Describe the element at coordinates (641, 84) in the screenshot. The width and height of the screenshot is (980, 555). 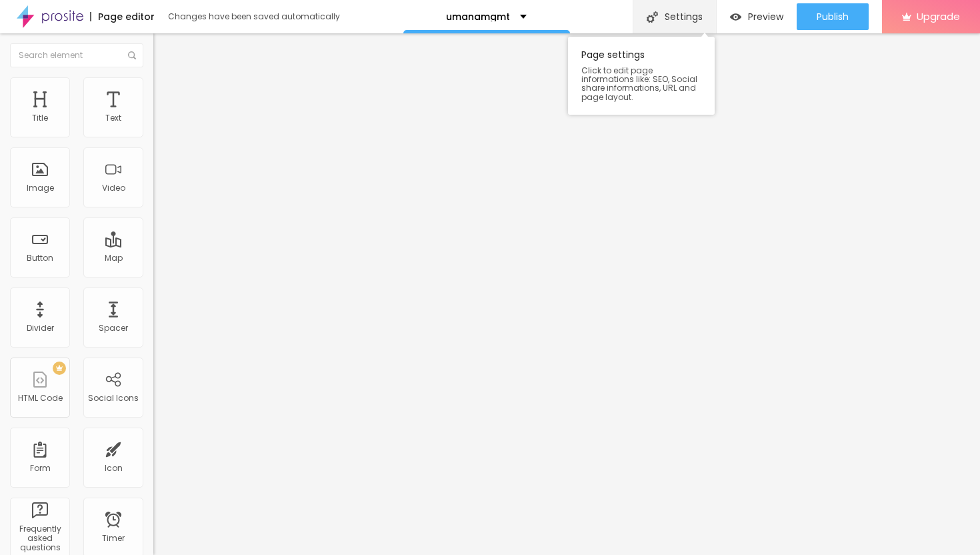
I see `span: Click to edit page informations like: SEO, Social share informations, URL and page layout.` at that location.